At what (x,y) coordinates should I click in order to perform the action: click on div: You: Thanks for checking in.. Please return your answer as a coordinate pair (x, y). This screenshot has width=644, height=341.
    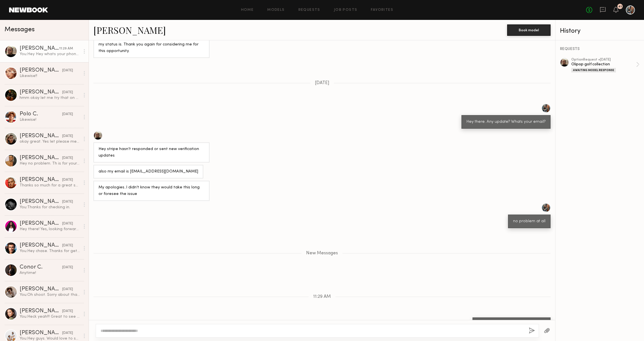
    Looking at the image, I should click on (49, 207).